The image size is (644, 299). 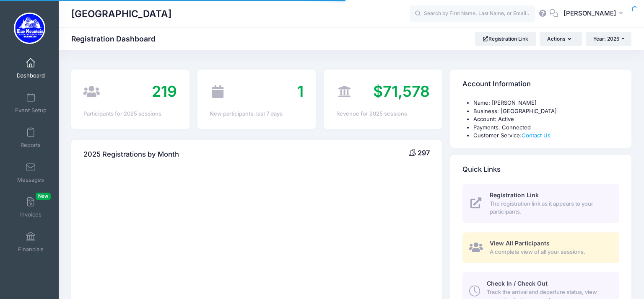 What do you see at coordinates (541, 204) in the screenshot?
I see `a: Registration Link The registration link as it appears to your participants.` at bounding box center [541, 204].